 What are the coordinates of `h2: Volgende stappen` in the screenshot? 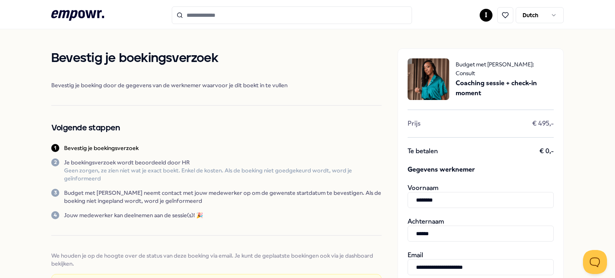 It's located at (216, 128).